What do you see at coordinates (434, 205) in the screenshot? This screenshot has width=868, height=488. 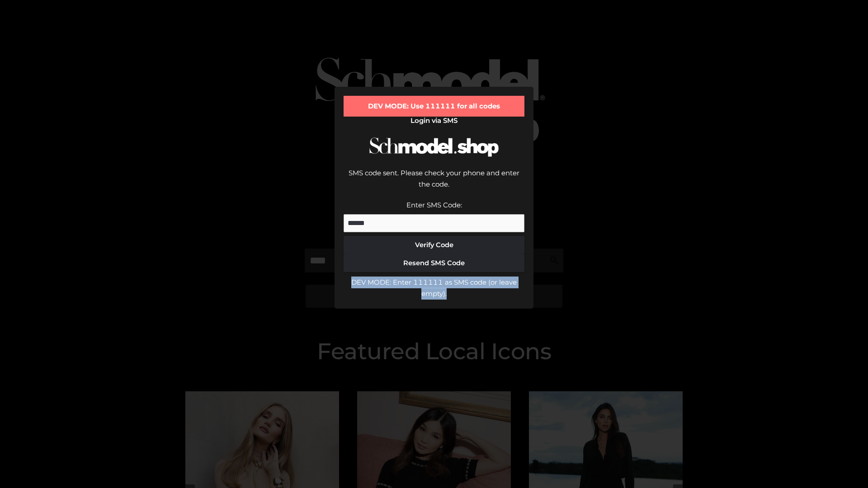 I see `label: Enter SMS Code:` at bounding box center [434, 205].